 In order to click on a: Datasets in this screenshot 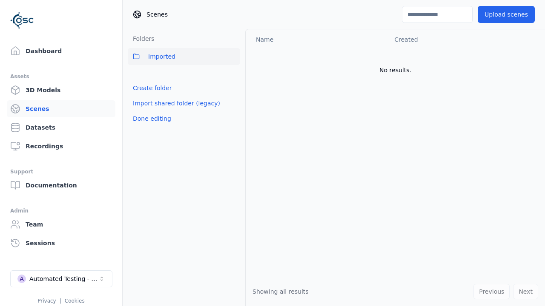, I will do `click(61, 128)`.